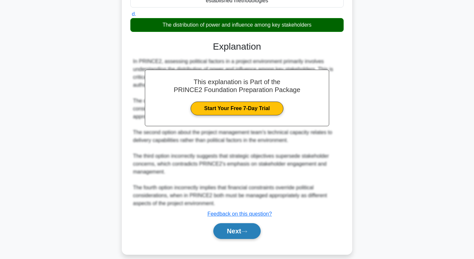  What do you see at coordinates (237, 231) in the screenshot?
I see `button: Next` at bounding box center [237, 231].